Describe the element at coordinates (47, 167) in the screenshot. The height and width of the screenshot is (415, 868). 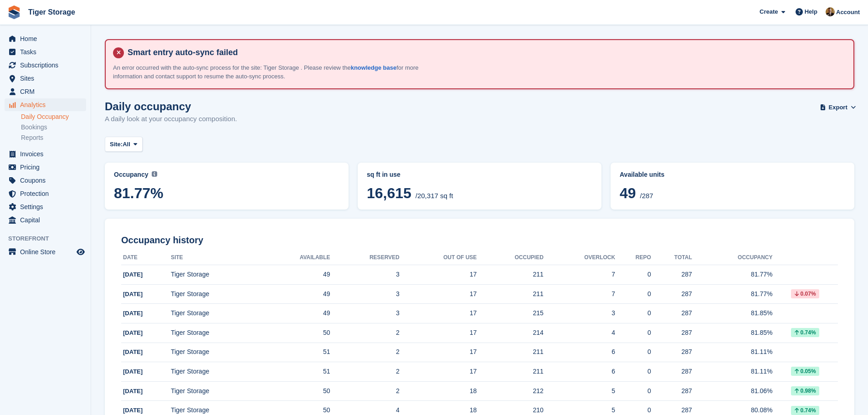
I see `span: Pricing` at that location.